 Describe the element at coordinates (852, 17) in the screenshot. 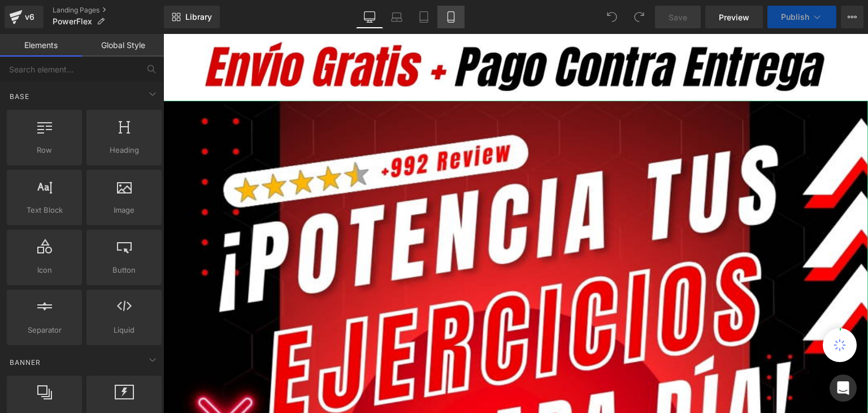

I see `button: More` at that location.